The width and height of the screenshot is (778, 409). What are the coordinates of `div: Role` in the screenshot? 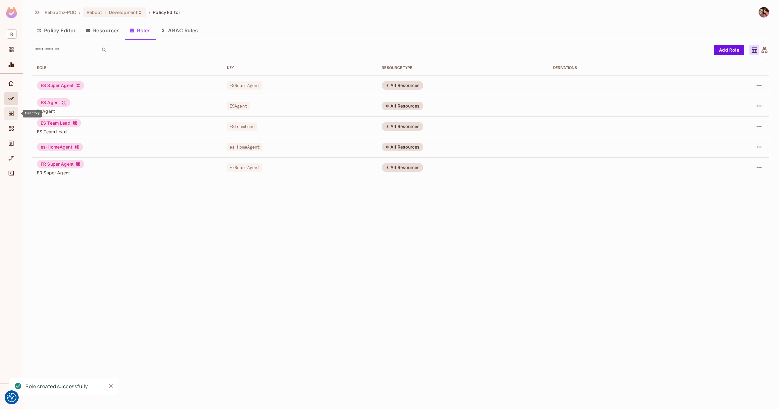 It's located at (127, 68).